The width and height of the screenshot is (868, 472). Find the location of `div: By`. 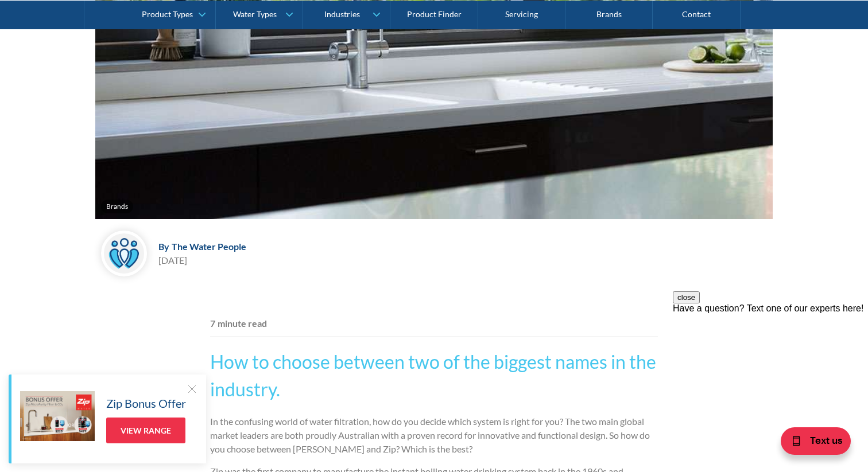

div: By is located at coordinates (164, 246).